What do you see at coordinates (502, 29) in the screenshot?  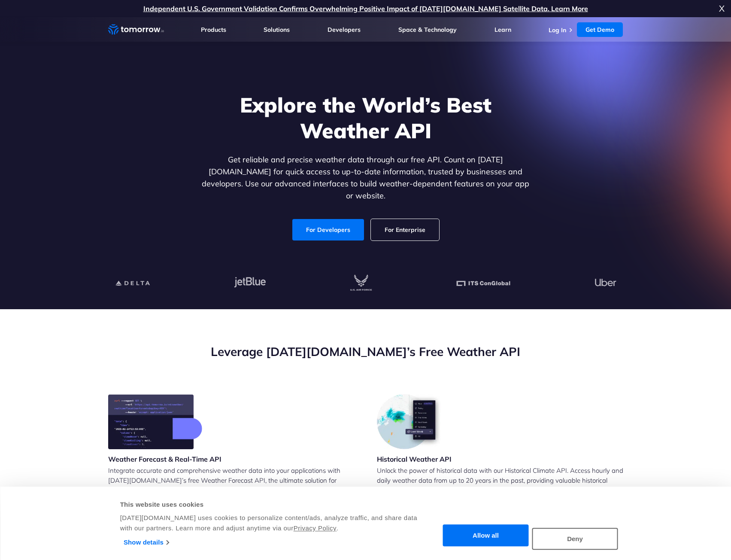 I see `a: Learn` at bounding box center [502, 29].